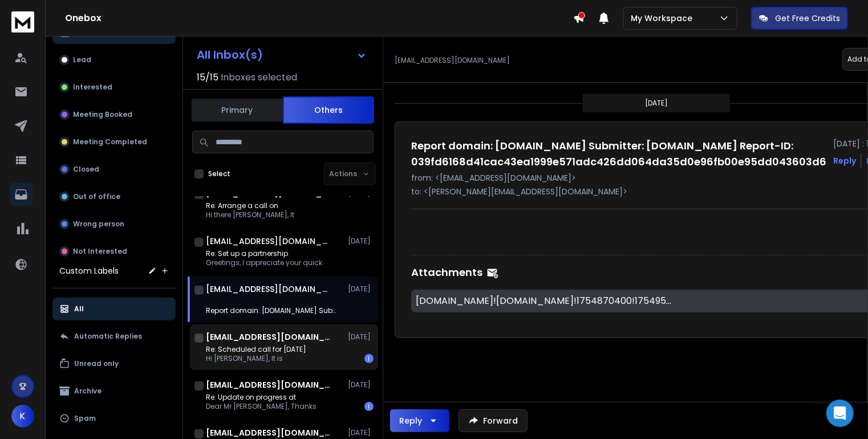  Describe the element at coordinates (259, 78) in the screenshot. I see `h3: Inboxes selected` at that location.